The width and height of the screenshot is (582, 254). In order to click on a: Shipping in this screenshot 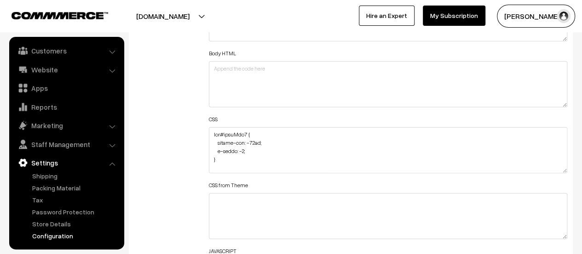, I will do `click(75, 175)`.